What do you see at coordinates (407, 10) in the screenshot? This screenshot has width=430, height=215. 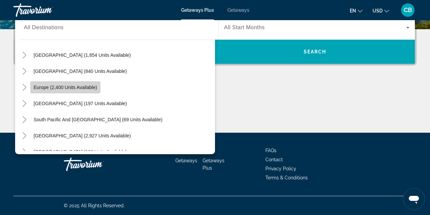 I see `button: User Menu` at bounding box center [407, 10].